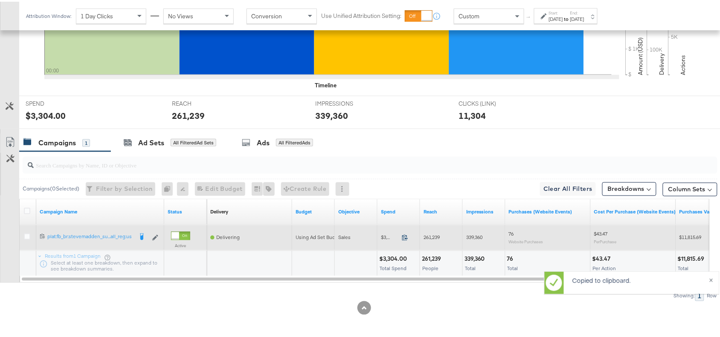  Describe the element at coordinates (90, 236) in the screenshot. I see `a: plat:fb_br:stevemadden_su...all_reg:us` at that location.